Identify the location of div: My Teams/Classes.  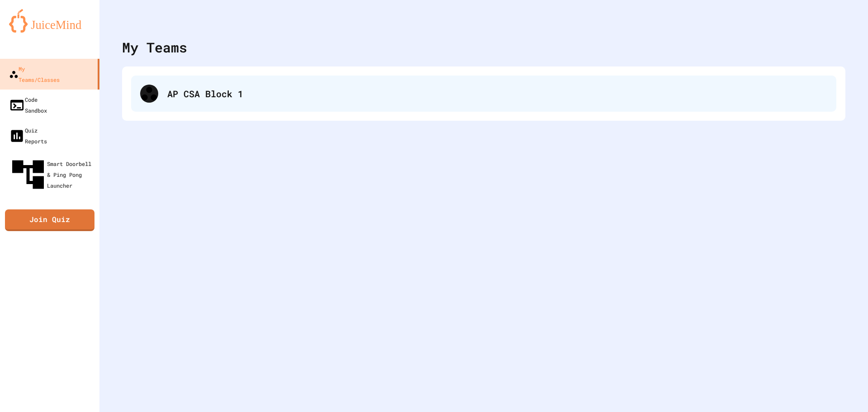
(35, 74).